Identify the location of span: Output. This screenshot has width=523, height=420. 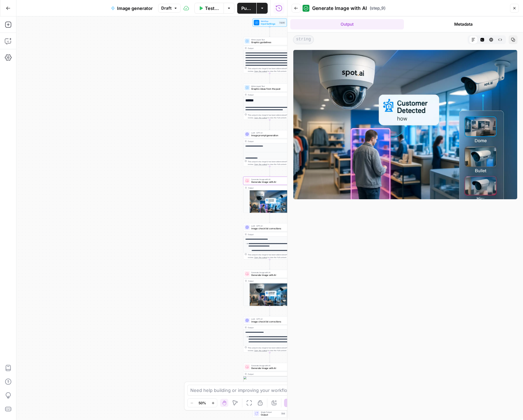
(270, 415).